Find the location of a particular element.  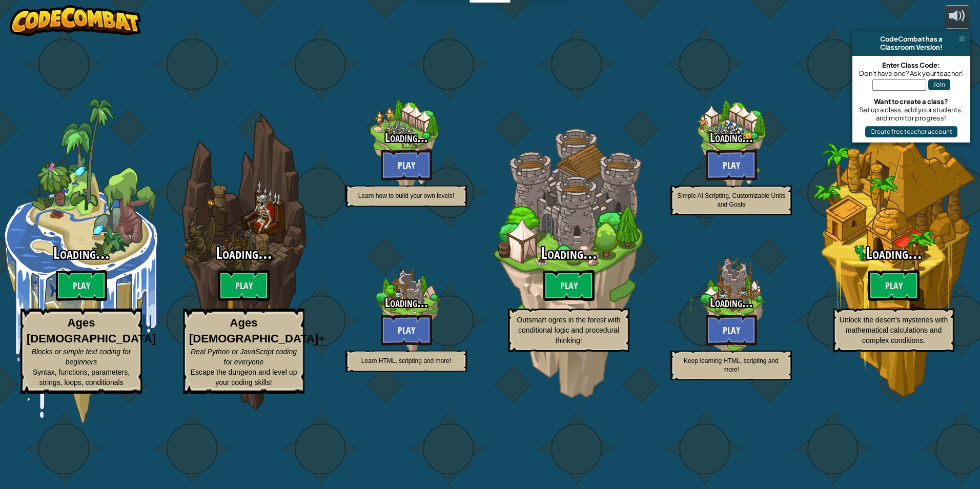

span: Keep learning HTML, scripting and more! is located at coordinates (730, 365).